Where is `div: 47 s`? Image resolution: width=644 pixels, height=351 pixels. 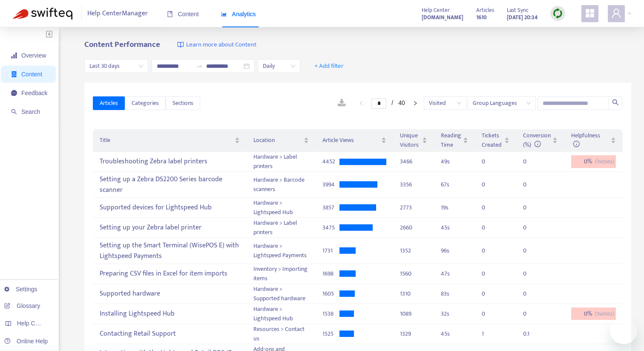 div: 47 s is located at coordinates (455, 274).